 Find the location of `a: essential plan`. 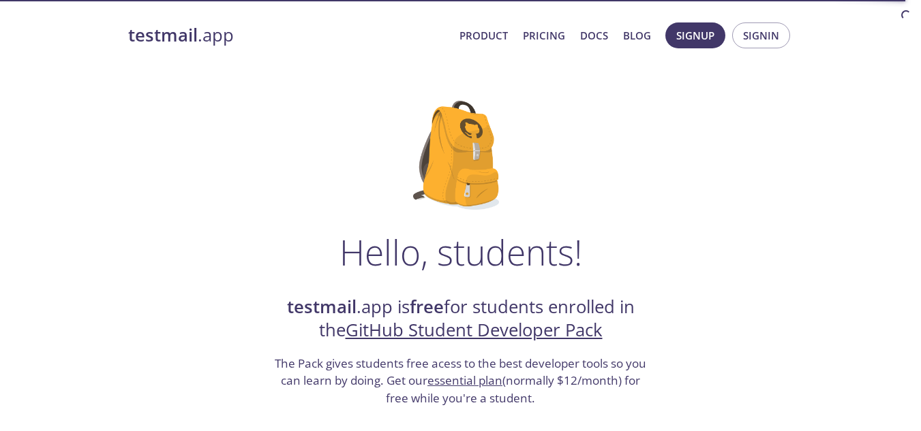

a: essential plan is located at coordinates (465, 380).